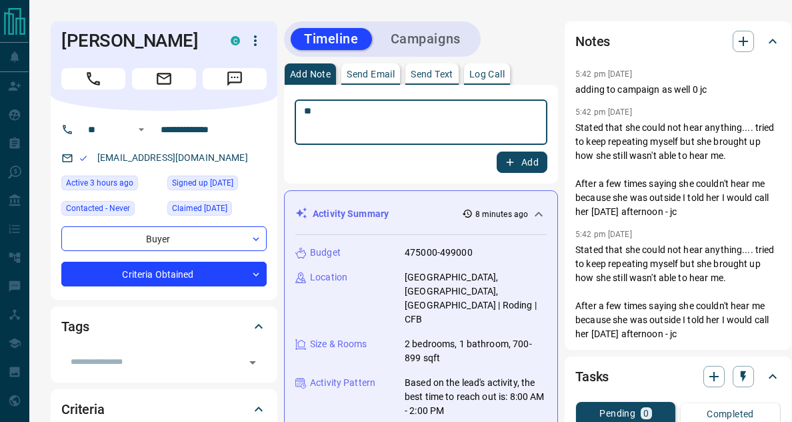  What do you see at coordinates (476, 351) in the screenshot?
I see `p: 2 bedrooms, 1 bathroom, 700-899 sqft` at bounding box center [476, 351].